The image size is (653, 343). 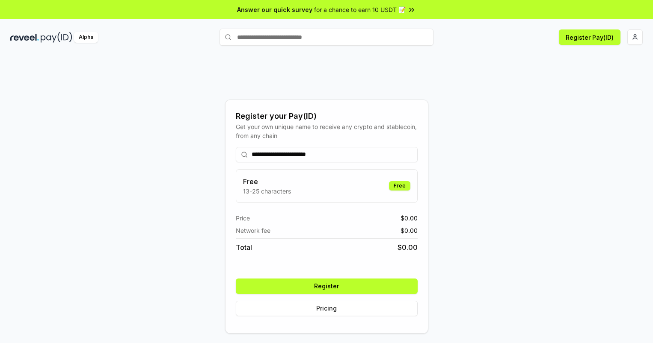 I want to click on p: 13-25 characters, so click(x=267, y=191).